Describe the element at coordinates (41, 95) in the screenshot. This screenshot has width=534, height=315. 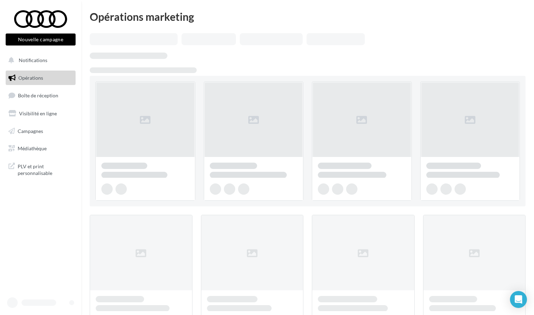
I see `a: Boîte de réception` at that location.